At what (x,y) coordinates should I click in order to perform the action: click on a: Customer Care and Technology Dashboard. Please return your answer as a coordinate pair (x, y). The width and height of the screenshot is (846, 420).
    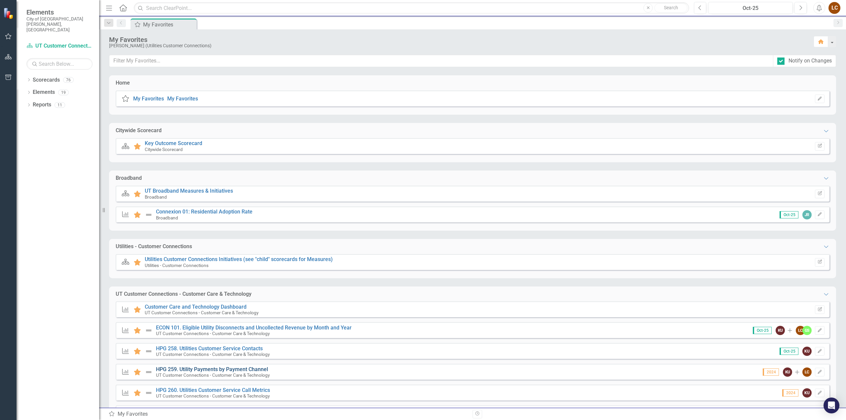
    Looking at the image, I should click on (196, 307).